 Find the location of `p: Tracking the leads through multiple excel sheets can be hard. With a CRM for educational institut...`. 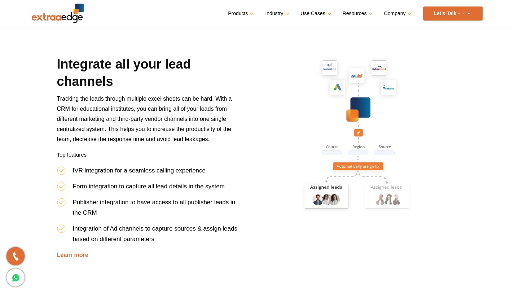

p: Tracking the leads through multiple excel sheets can be hard. With a CRM for educational institut... is located at coordinates (150, 121).